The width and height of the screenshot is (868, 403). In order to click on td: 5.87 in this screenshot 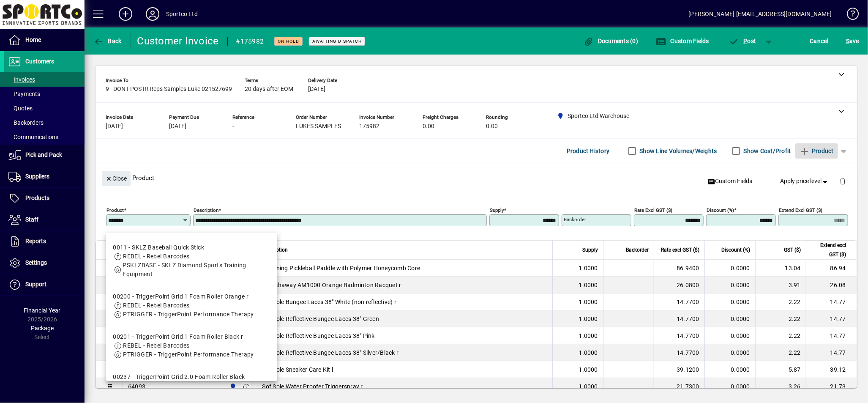, I will do `click(781, 369)`.